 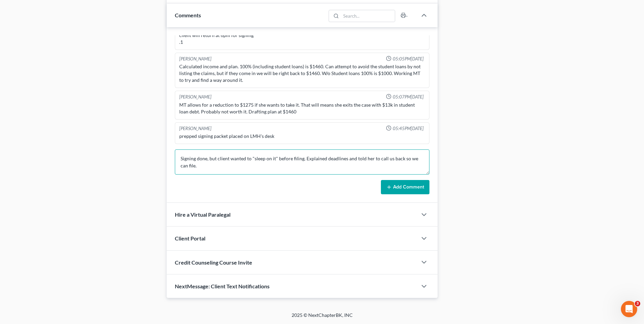 What do you see at coordinates (203, 214) in the screenshot?
I see `span: Hire a Virtual Paralegal` at bounding box center [203, 214].